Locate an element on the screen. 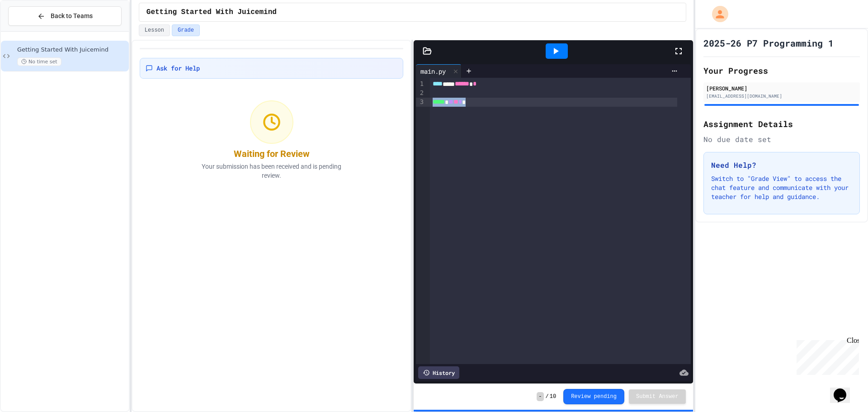 This screenshot has height=412, width=868. h1: 2025-26 P7 Programming 1 is located at coordinates (769, 43).